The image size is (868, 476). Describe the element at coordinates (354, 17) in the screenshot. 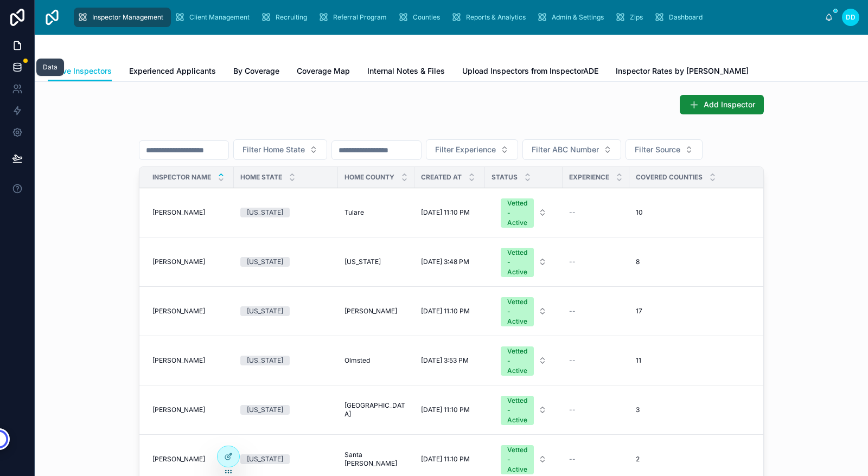

I see `a: Referral Program` at that location.